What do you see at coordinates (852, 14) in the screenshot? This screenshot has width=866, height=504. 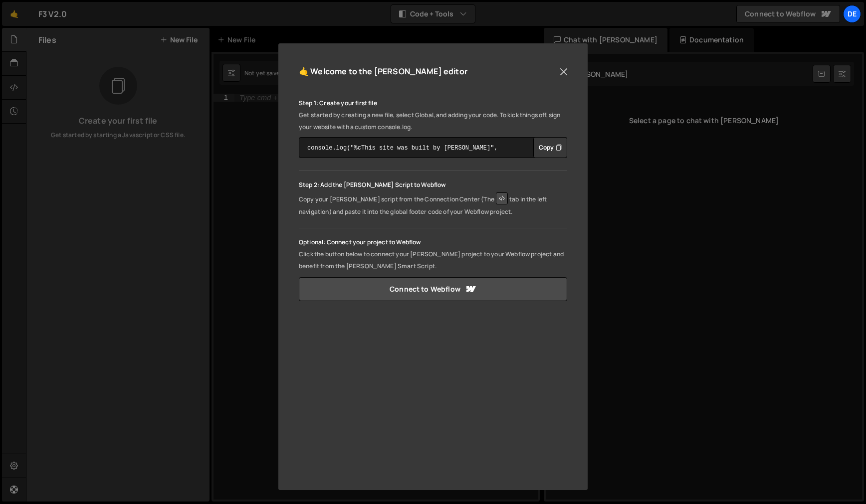 I see `a: De` at bounding box center [852, 14].